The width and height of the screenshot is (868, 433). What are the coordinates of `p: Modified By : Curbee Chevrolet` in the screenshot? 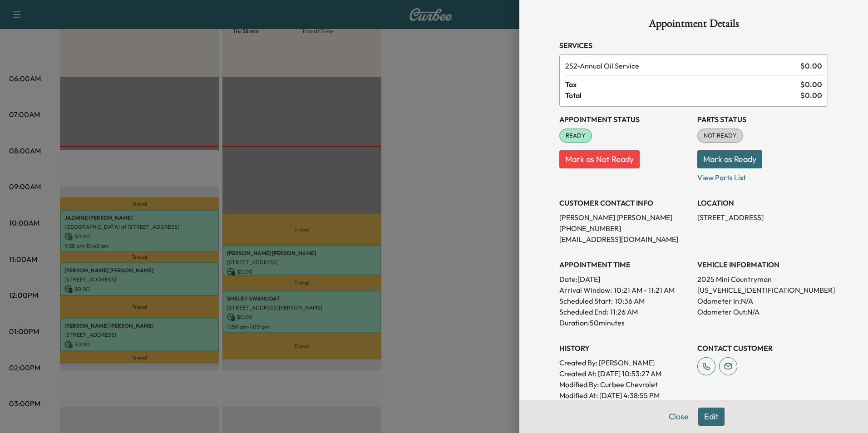 It's located at (624, 385).